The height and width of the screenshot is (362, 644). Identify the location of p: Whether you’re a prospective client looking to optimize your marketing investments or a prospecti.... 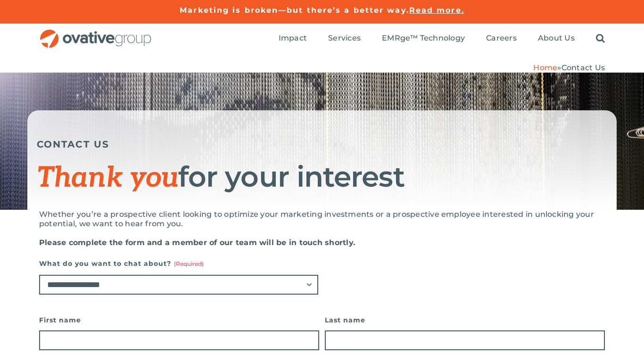
(322, 219).